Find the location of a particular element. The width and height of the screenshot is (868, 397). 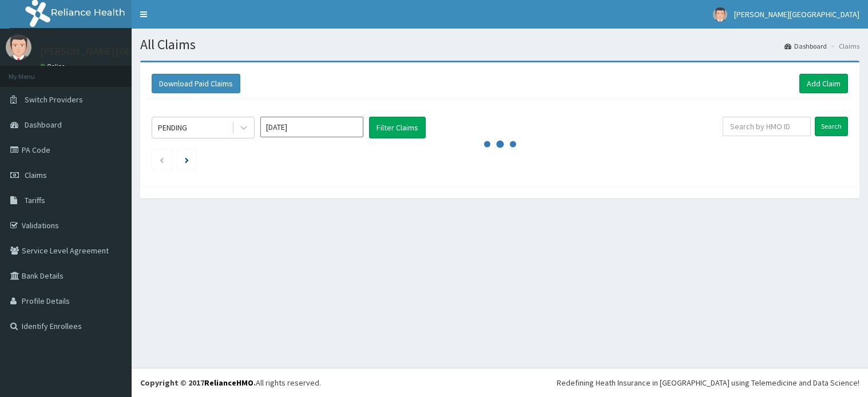

strong: Copyright © 2017 . is located at coordinates (198, 383).